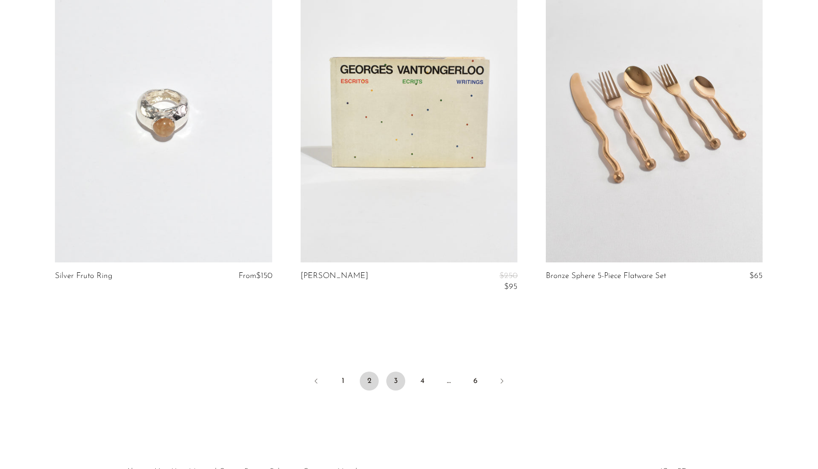 This screenshot has width=818, height=469. I want to click on a: Next, so click(502, 382).